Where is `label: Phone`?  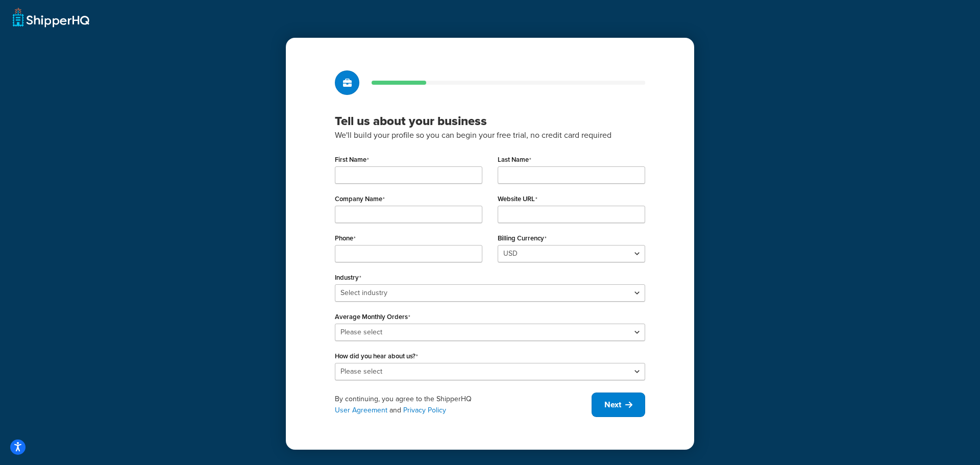 label: Phone is located at coordinates (345, 239).